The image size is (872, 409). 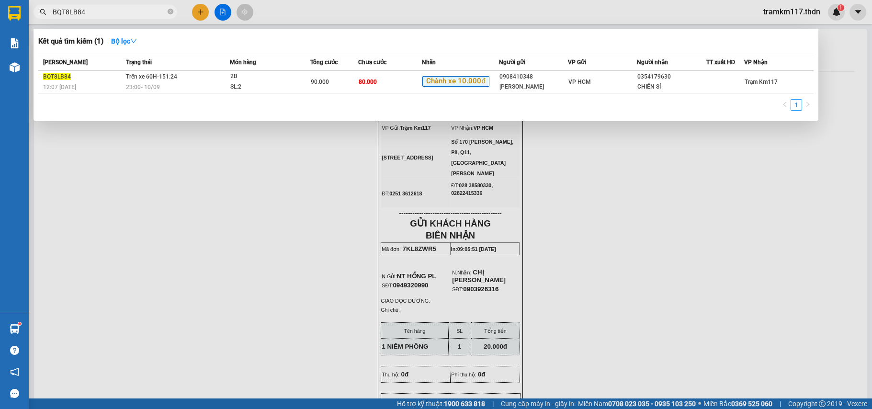 What do you see at coordinates (807, 105) in the screenshot?
I see `li: Next Page` at bounding box center [807, 105].